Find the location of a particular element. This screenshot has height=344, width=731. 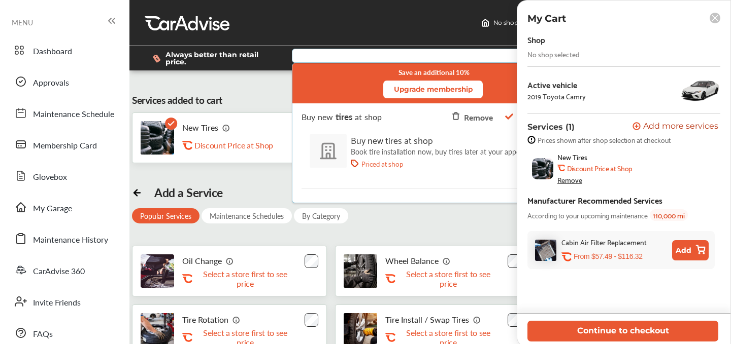

div: Services added to cart is located at coordinates (177, 100).